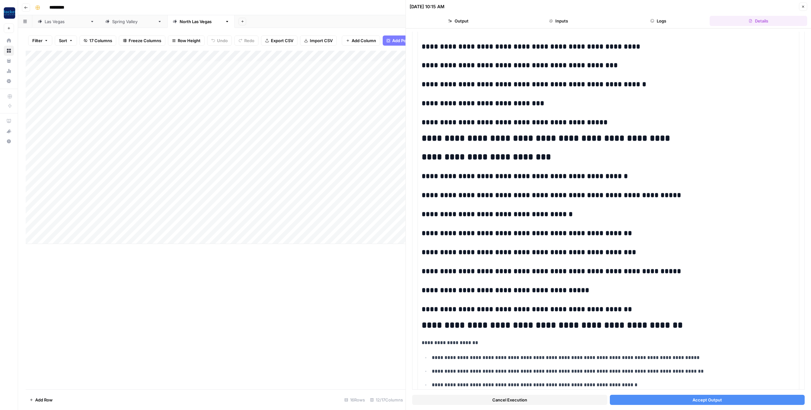  What do you see at coordinates (9, 51) in the screenshot?
I see `a: Browse` at bounding box center [9, 51].